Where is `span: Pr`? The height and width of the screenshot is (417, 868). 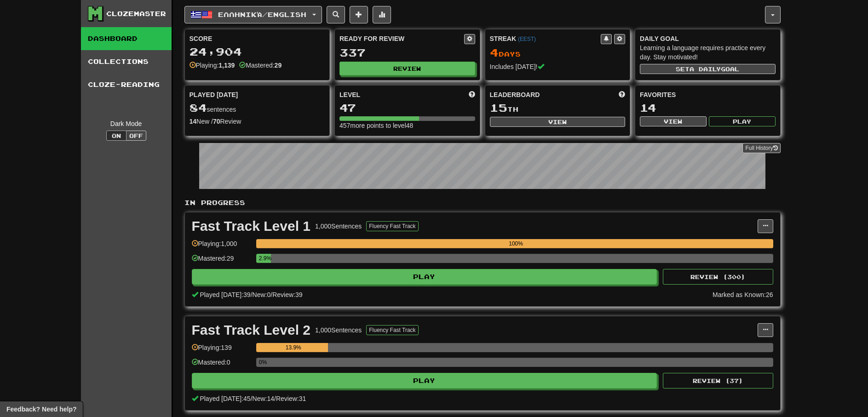 span: Pr is located at coordinates (206, 202).